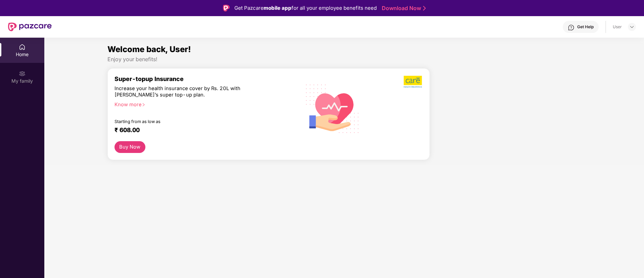 This screenshot has width=644, height=278. What do you see at coordinates (306, 8) in the screenshot?
I see `div: Get Pazcare for all your employee benefits need` at bounding box center [306, 8].